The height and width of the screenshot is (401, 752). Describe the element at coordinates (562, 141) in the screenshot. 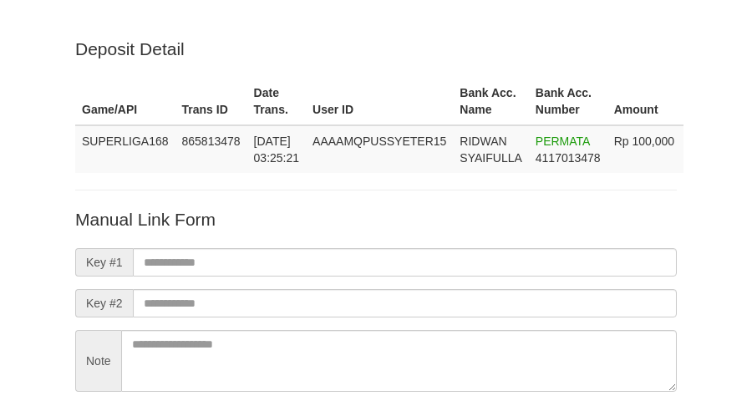

I see `span: PERMATA` at that location.